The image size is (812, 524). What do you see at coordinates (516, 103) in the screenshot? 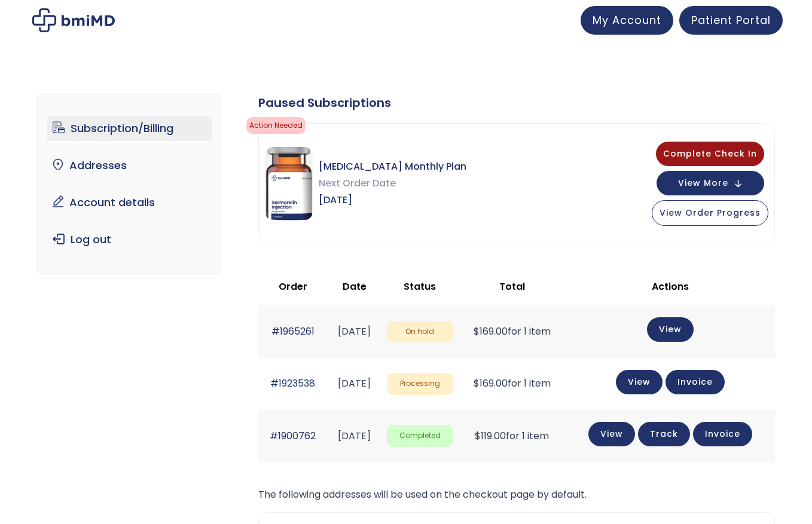
I see `div: Paused Subscriptions` at bounding box center [516, 103].